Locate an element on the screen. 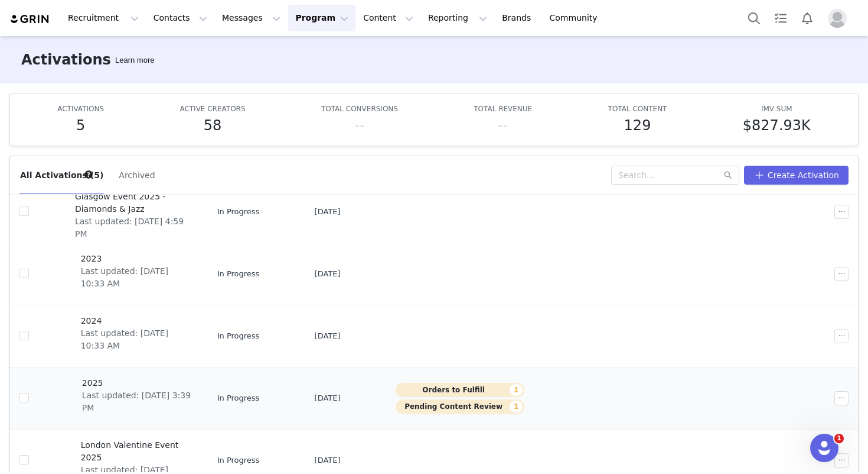 The height and width of the screenshot is (474, 868). span: 2023 is located at coordinates (135, 258).